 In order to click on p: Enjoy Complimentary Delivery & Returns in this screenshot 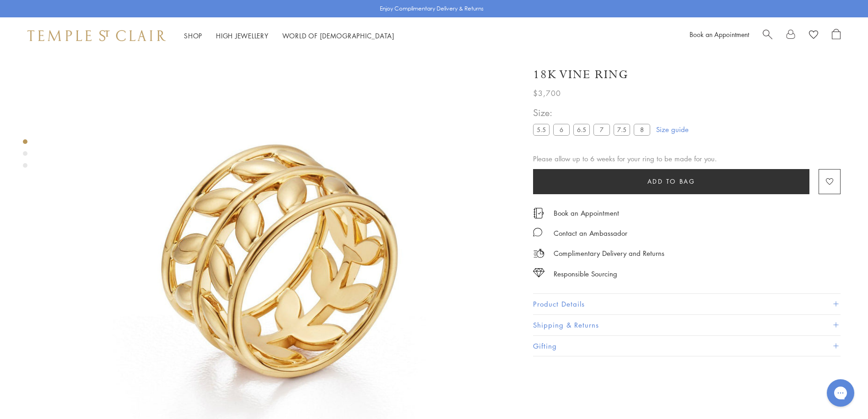, I will do `click(431, 9)`.